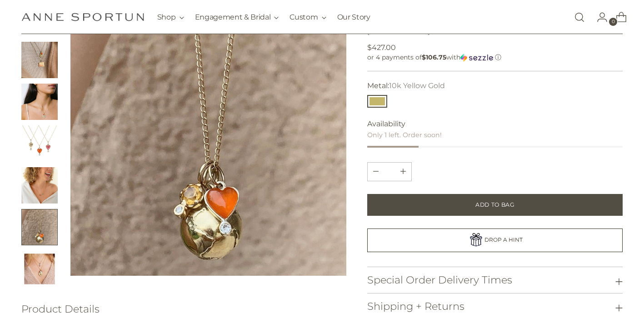 Image resolution: width=644 pixels, height=318 pixels. I want to click on a: Anne Sportun Fine Jewellery, so click(83, 17).